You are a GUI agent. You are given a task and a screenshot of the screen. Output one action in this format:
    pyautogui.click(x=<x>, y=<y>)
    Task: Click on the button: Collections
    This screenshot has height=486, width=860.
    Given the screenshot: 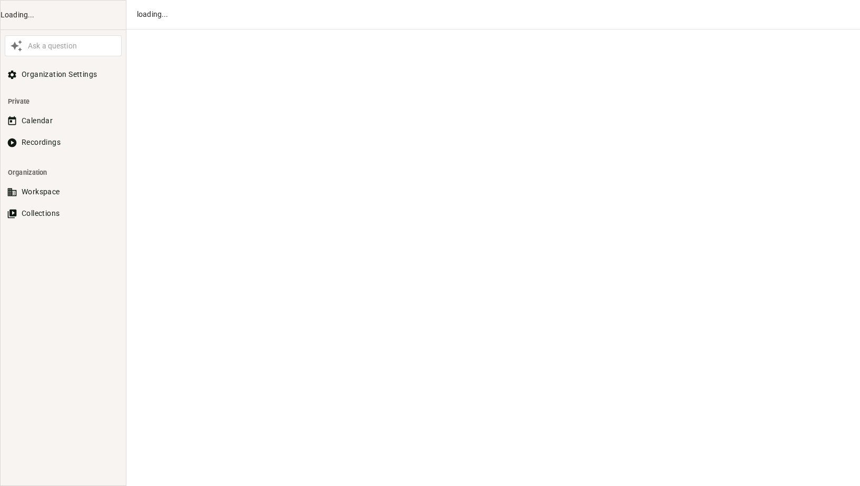 What is the action you would take?
    pyautogui.click(x=63, y=213)
    